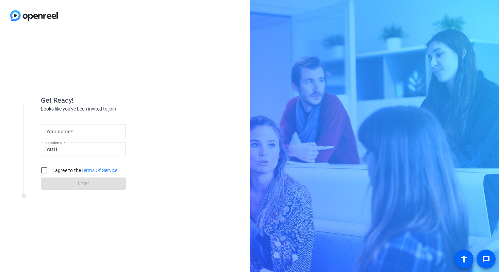 The width and height of the screenshot is (499, 272). I want to click on mat-label: Session ID, so click(55, 143).